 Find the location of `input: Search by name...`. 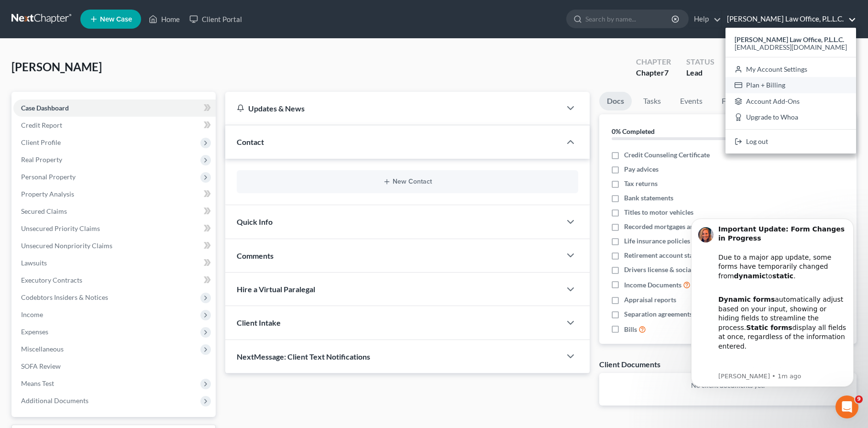

input: Search by name... is located at coordinates (629, 18).